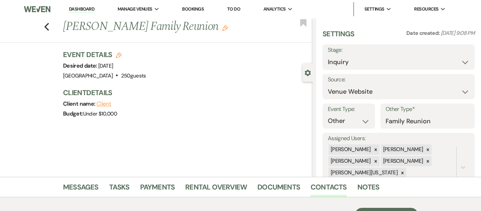 The height and width of the screenshot is (211, 481). I want to click on label: Source:, so click(399, 80).